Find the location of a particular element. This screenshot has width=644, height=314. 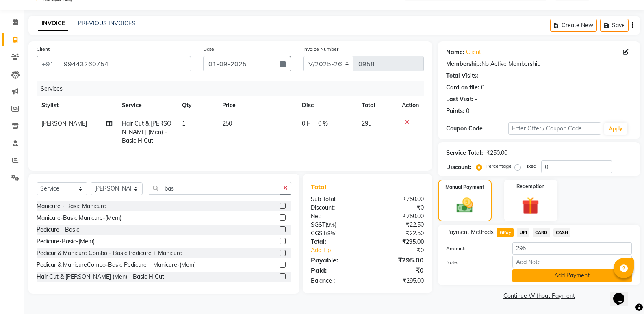

div: Services is located at coordinates (234, 89).